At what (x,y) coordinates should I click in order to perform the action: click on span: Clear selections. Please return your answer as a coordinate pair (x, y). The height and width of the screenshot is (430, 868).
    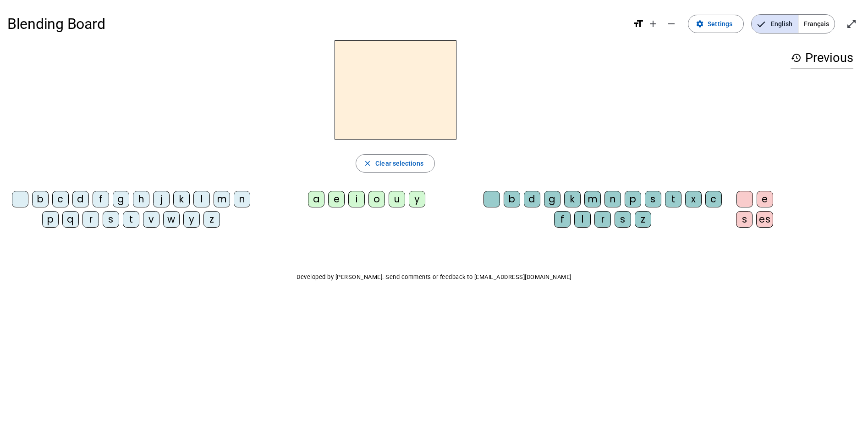
    Looking at the image, I should click on (399, 163).